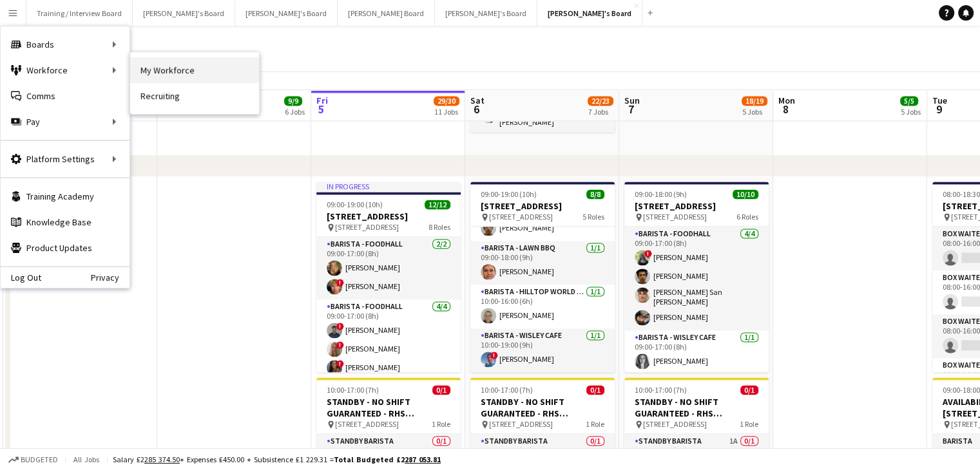 The height and width of the screenshot is (470, 980). I want to click on span: 22/23, so click(600, 100).